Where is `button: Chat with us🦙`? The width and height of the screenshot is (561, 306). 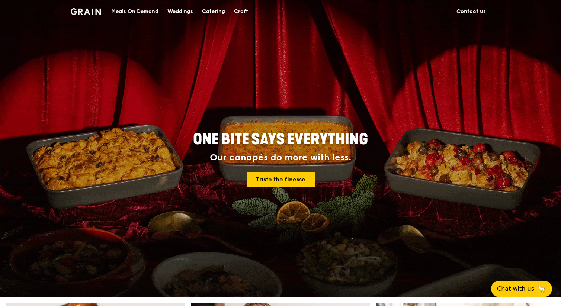 button: Chat with us🦙 is located at coordinates (522, 289).